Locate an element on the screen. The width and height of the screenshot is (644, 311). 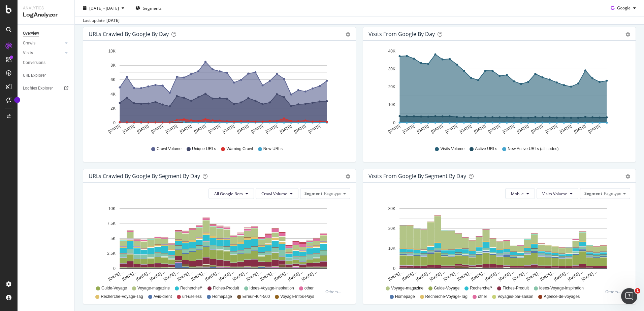
span: Google is located at coordinates (624, 7).